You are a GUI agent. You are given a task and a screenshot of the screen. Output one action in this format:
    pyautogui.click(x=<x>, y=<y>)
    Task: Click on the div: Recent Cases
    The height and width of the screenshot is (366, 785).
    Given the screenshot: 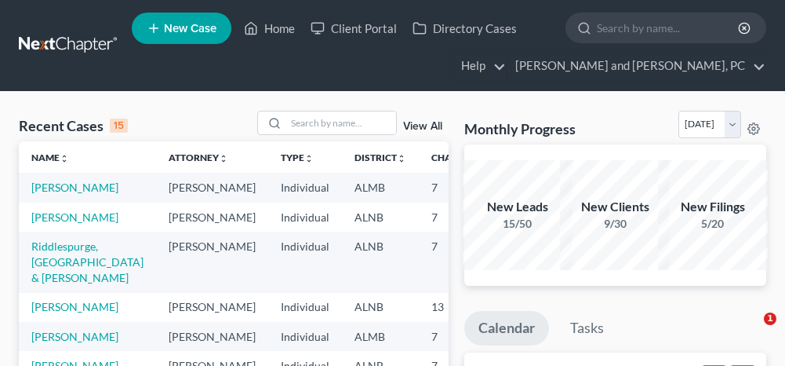 What is the action you would take?
    pyautogui.click(x=73, y=126)
    